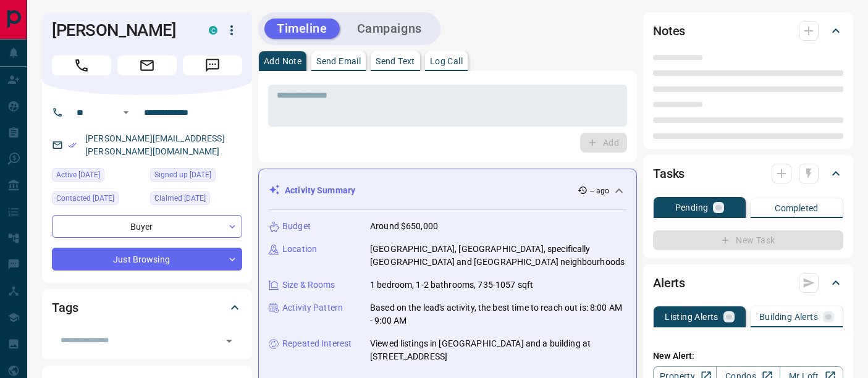  I want to click on div: Activity Summary-- ago, so click(447, 190).